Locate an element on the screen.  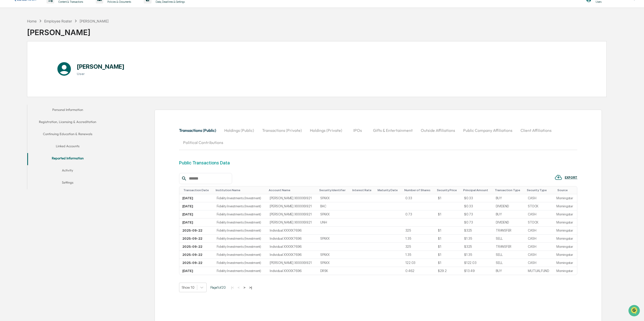
td: BAC is located at coordinates (334, 206).